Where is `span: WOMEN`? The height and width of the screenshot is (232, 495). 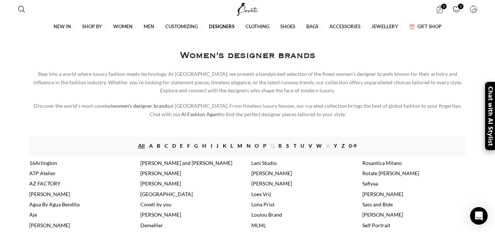 span: WOMEN is located at coordinates (123, 26).